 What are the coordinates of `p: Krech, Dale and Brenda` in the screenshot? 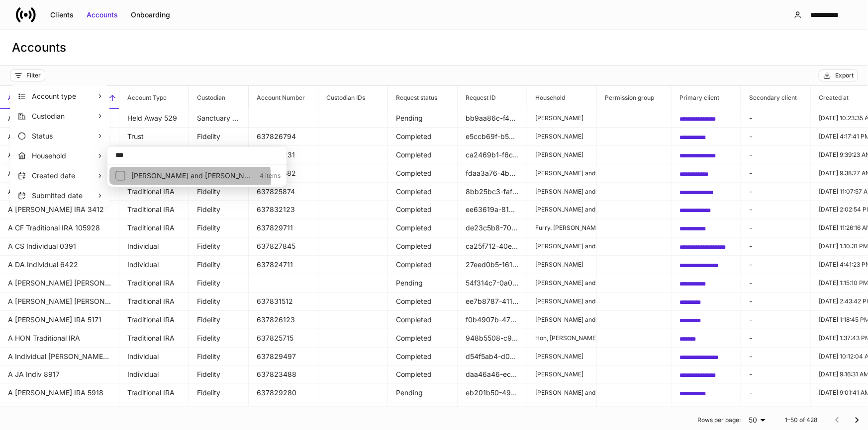 It's located at (192, 176).